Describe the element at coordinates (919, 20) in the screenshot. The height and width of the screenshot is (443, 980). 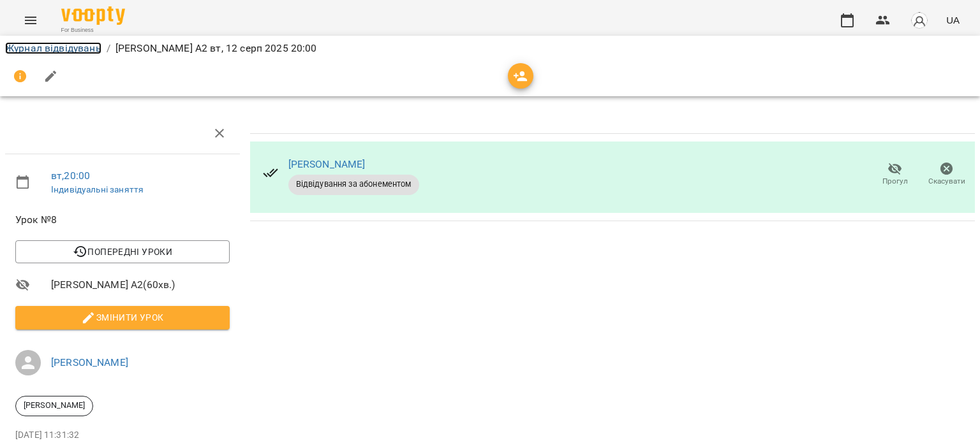
I see `img: avatar_s.png` at that location.